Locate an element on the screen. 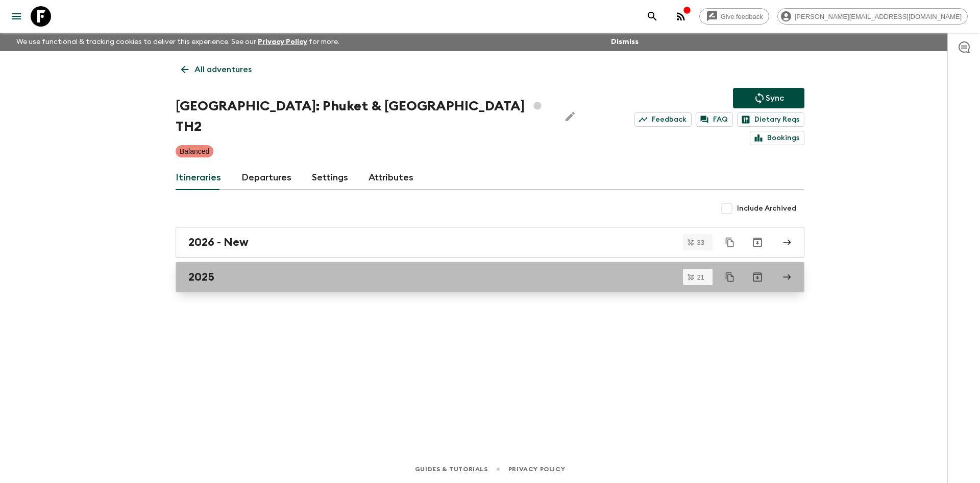  a: Attributes is located at coordinates (391, 178).